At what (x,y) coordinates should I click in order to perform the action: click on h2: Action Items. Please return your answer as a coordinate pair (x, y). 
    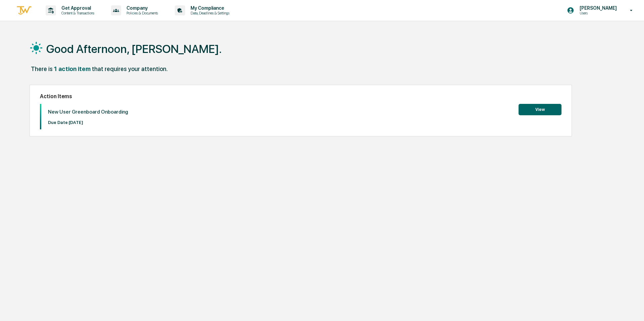
    Looking at the image, I should click on (301, 96).